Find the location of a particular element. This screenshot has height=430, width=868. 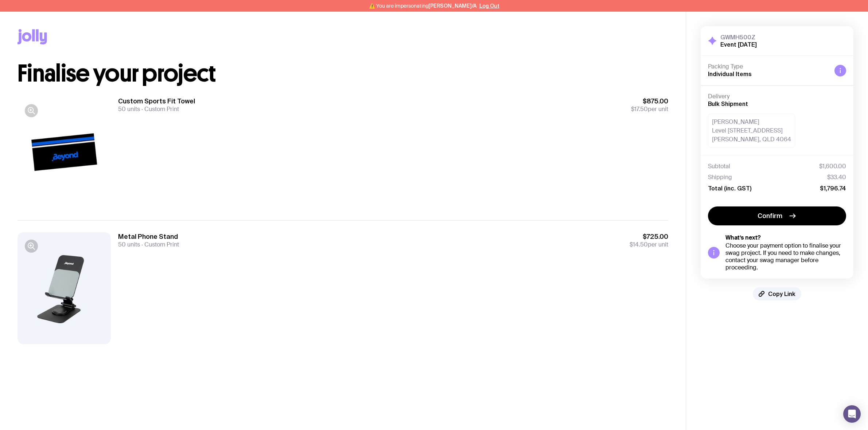

h1: Finalise your project is located at coordinates (343, 74).